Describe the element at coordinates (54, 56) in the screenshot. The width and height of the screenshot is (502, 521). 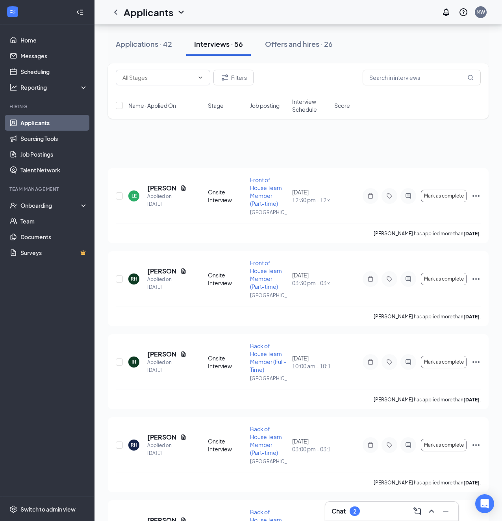
I see `a: Messages` at that location.